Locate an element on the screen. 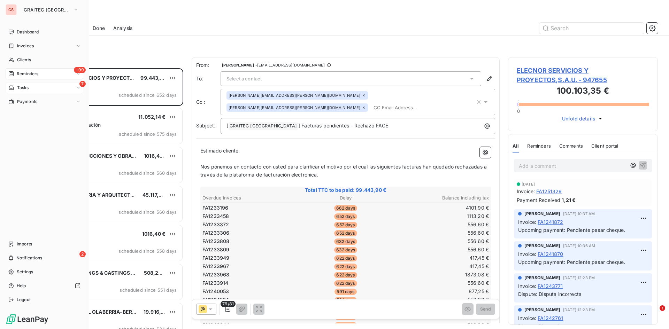 The width and height of the screenshot is (669, 329). span: Reminders is located at coordinates (539, 146).